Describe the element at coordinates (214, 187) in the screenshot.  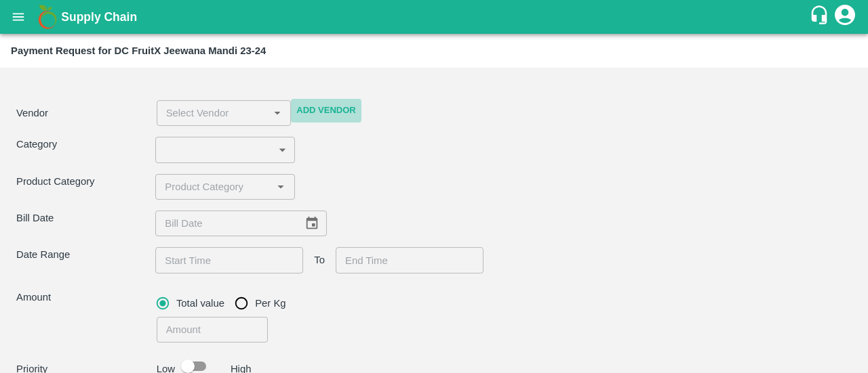
I see `input: Product Category` at that location.